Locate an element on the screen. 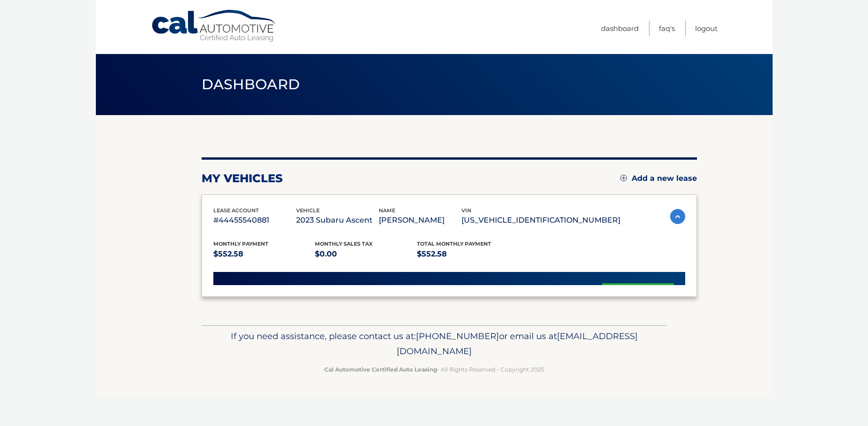 The width and height of the screenshot is (868, 426). h2: my vehicles is located at coordinates (242, 178).